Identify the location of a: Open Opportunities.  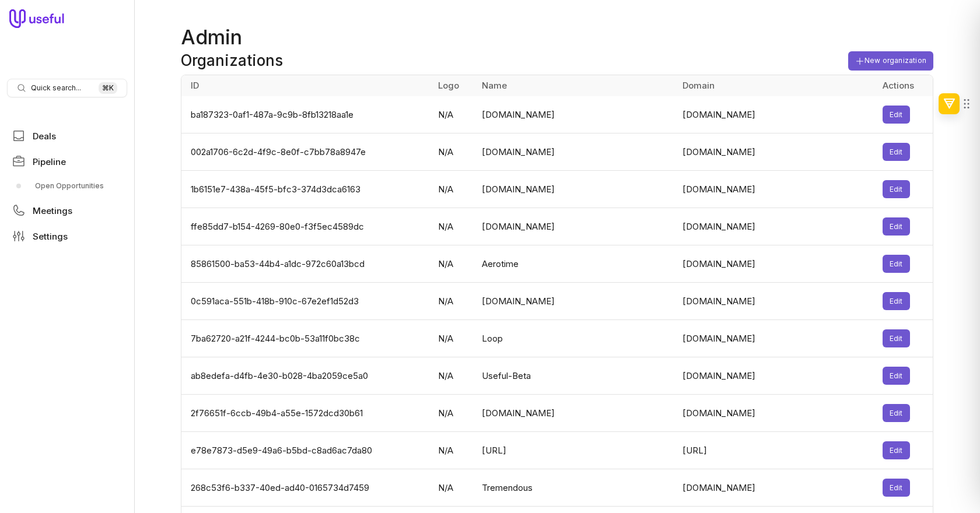
(67, 186).